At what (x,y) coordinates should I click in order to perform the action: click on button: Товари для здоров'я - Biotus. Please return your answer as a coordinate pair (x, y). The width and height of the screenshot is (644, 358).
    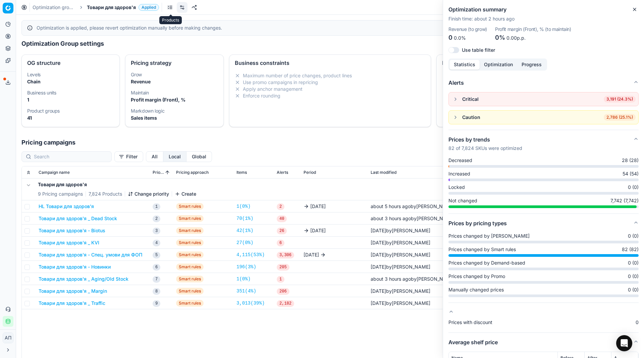
    Looking at the image, I should click on (72, 230).